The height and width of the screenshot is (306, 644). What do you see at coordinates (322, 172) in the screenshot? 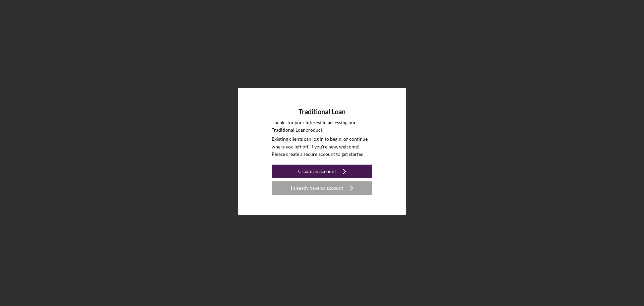
I see `a: Create an account` at bounding box center [322, 172].